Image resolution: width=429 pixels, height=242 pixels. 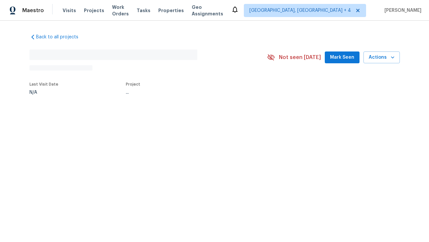 I want to click on button: Mark Seen, so click(x=342, y=57).